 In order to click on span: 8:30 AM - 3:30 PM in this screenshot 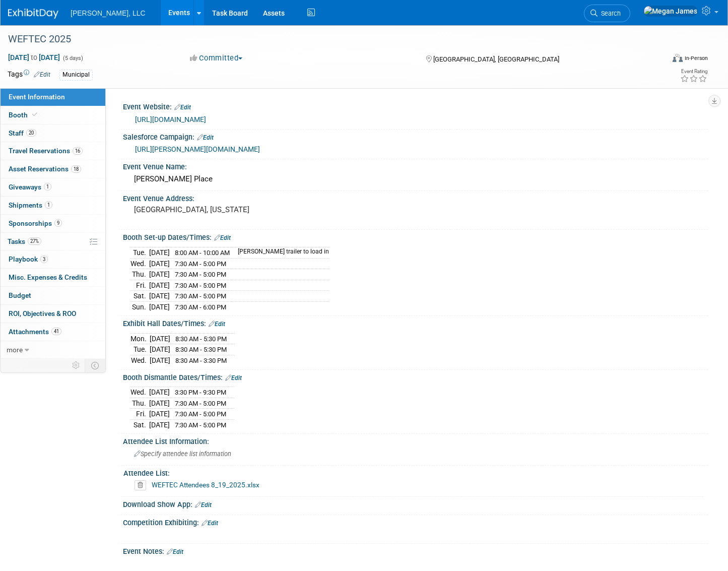, I will do `click(201, 360)`.